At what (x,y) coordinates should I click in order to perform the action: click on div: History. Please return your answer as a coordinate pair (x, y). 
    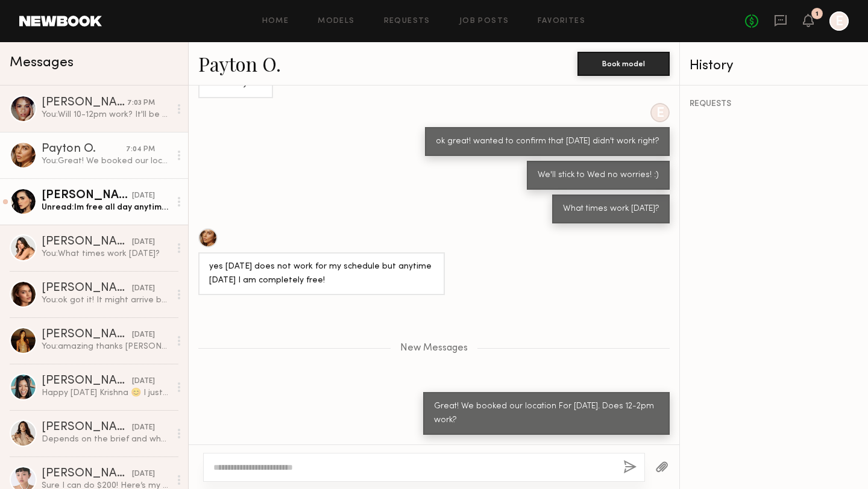
    Looking at the image, I should click on (774, 66).